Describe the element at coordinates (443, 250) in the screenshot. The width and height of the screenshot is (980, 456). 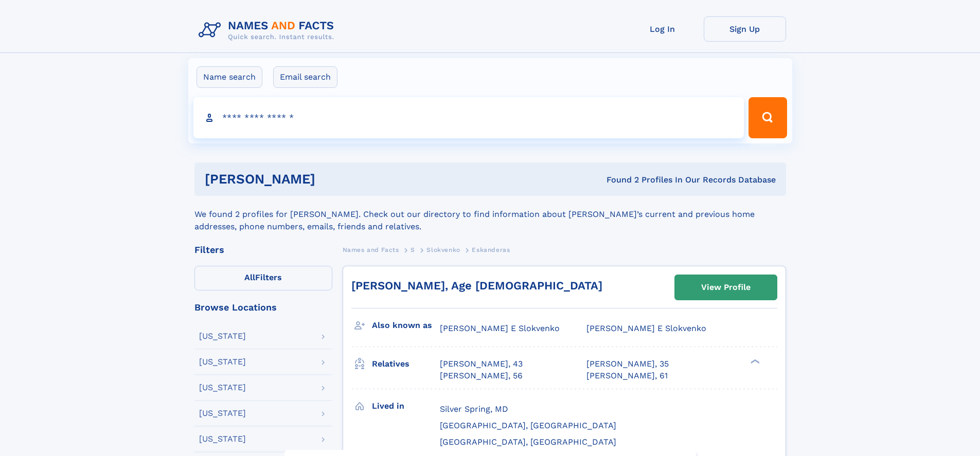
I see `span: Slokvenko` at that location.